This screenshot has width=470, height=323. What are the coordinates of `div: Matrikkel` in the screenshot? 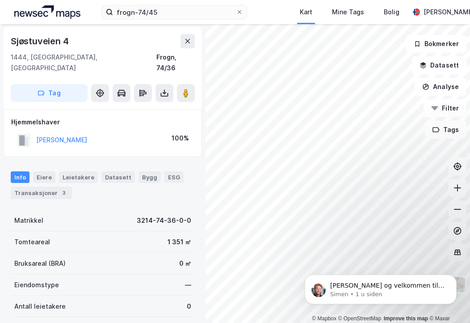 It's located at (29, 220).